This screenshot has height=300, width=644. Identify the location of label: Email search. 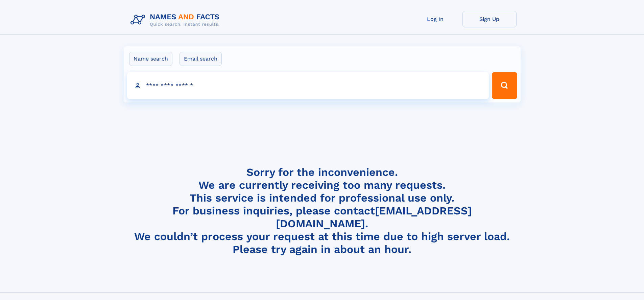
(201, 59).